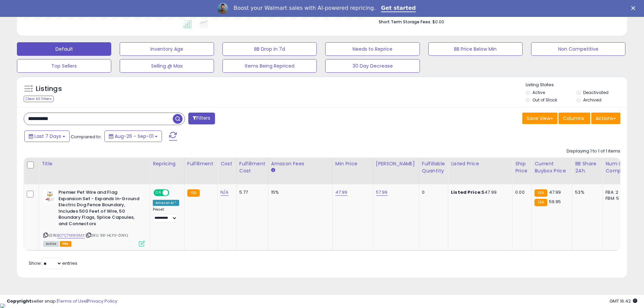  What do you see at coordinates (48, 136) in the screenshot?
I see `span: Last 7 Days` at bounding box center [48, 136].